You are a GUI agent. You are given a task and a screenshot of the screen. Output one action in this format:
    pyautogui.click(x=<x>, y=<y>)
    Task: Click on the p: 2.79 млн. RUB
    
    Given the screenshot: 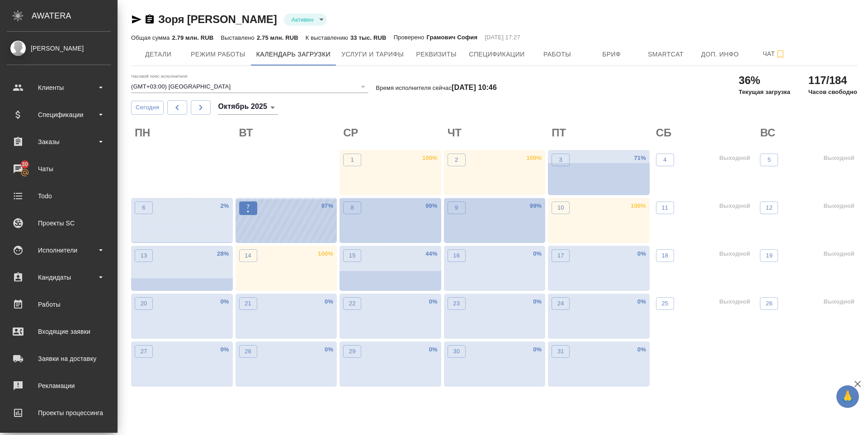 What is the action you would take?
    pyautogui.click(x=193, y=38)
    